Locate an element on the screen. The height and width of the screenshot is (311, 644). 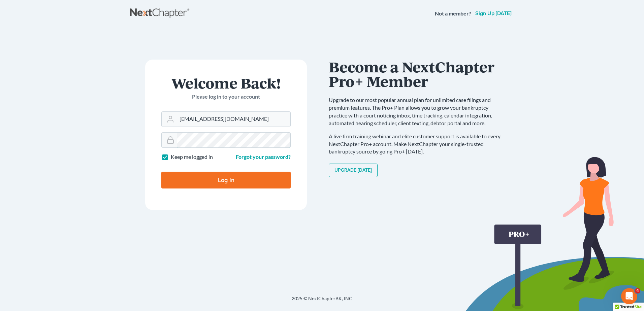
span: 4 is located at coordinates (638, 291).